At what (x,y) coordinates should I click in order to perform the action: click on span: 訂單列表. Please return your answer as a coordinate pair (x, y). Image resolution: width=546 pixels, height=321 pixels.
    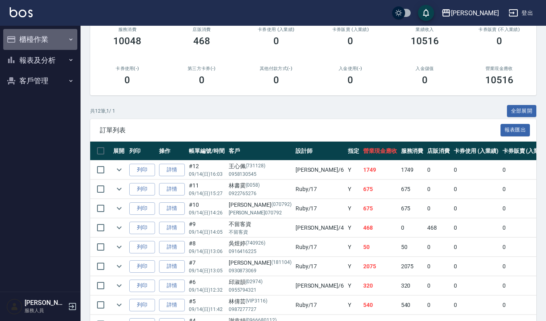
    Looking at the image, I should click on (300, 130).